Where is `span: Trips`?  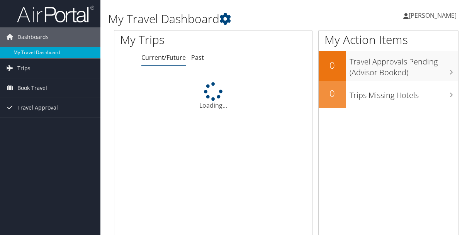 span: Trips is located at coordinates (24, 68).